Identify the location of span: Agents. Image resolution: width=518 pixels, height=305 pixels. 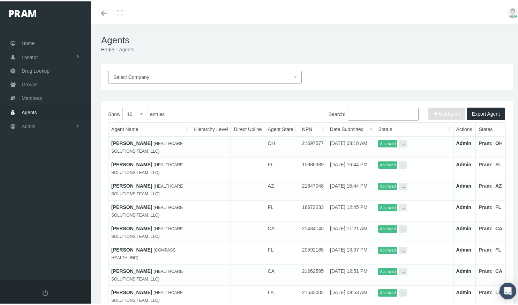
(29, 111).